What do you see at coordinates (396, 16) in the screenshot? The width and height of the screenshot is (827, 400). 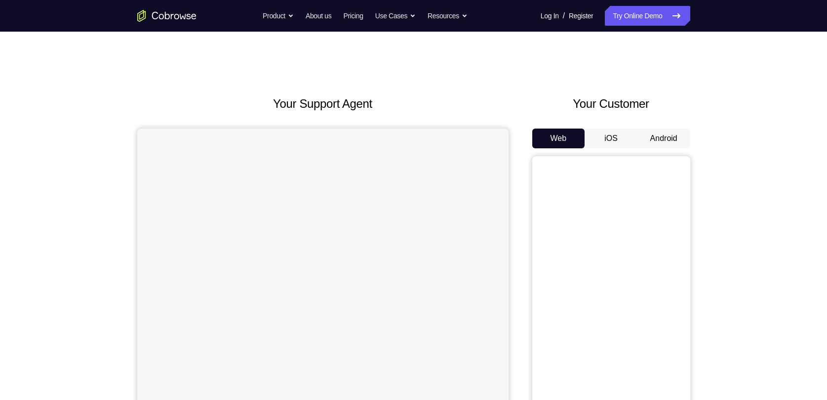 I see `button: Use Cases` at bounding box center [396, 16].